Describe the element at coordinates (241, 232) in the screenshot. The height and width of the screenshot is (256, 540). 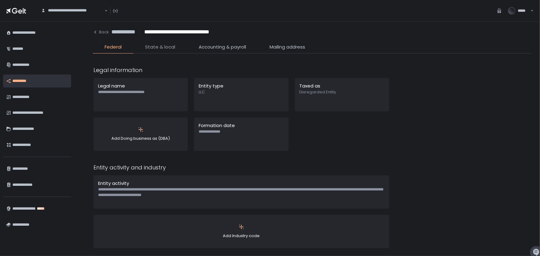
I see `div: Add Industry code` at that location.